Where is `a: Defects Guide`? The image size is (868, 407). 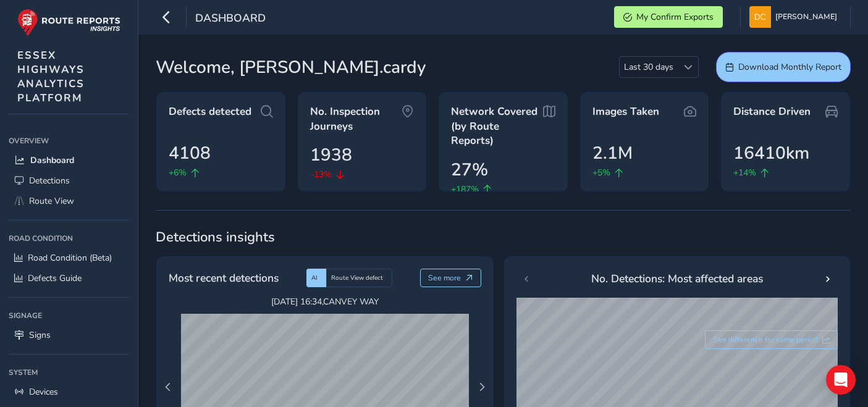 a: Defects Guide is located at coordinates (68, 278).